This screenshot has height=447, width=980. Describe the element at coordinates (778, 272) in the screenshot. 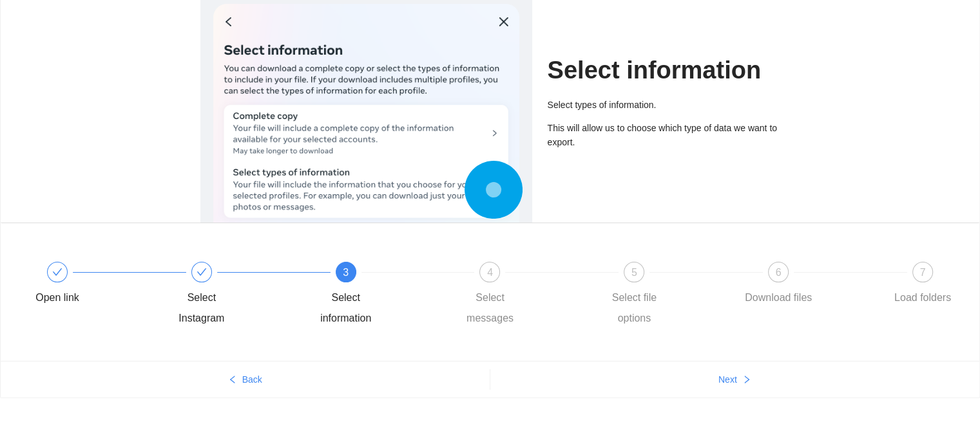

I see `span: 6` at that location.